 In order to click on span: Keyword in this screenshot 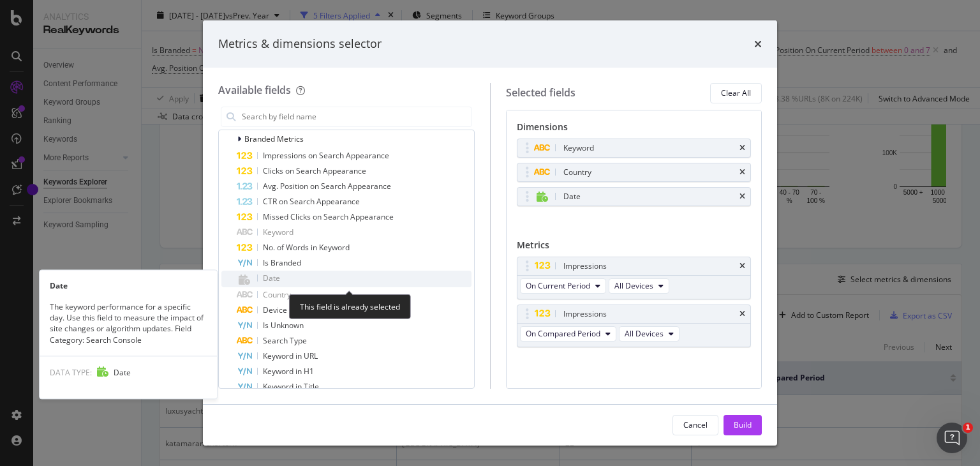, I will do `click(278, 232)`.